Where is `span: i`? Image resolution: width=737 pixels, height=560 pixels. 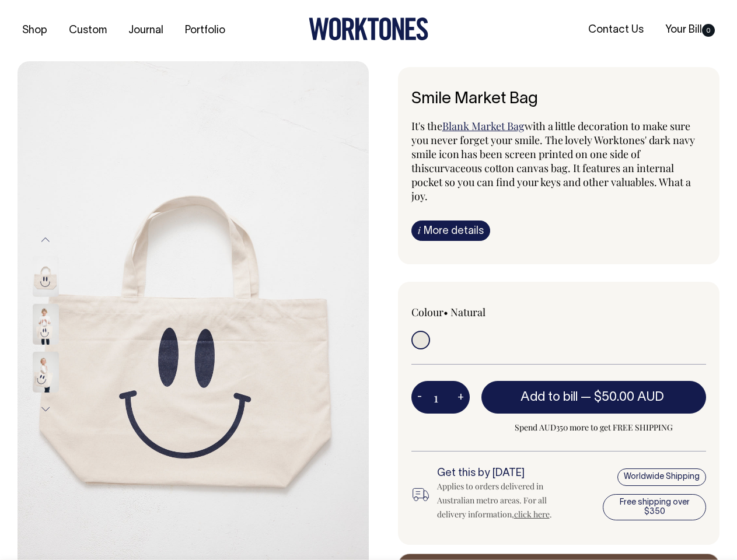
span: i is located at coordinates (419, 230).